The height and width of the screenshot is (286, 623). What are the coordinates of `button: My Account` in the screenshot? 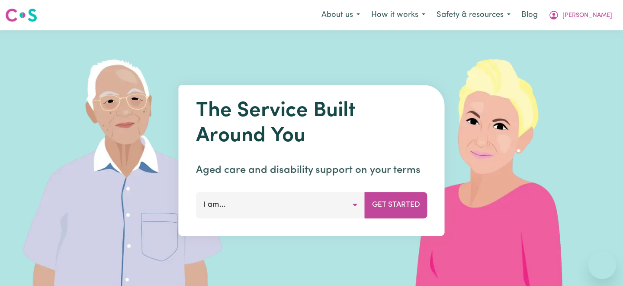 It's located at (580, 15).